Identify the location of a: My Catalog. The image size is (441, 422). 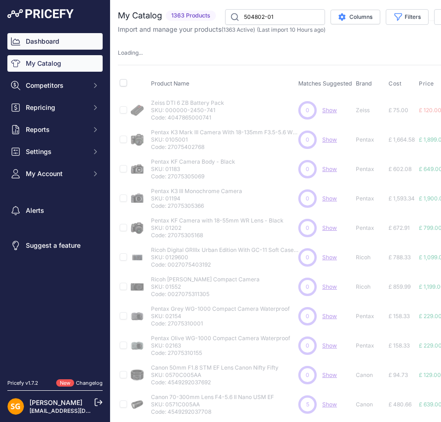
(55, 63).